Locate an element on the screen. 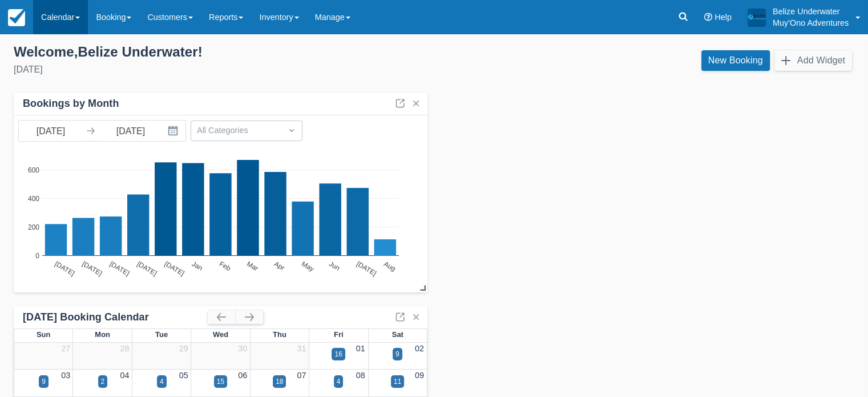 The width and height of the screenshot is (868, 397). div: 18 is located at coordinates (279, 381).